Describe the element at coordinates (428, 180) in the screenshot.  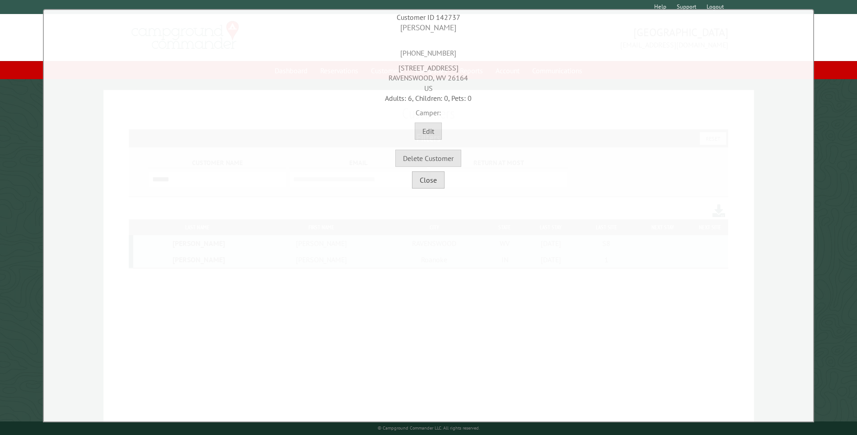
I see `button: Close` at that location.